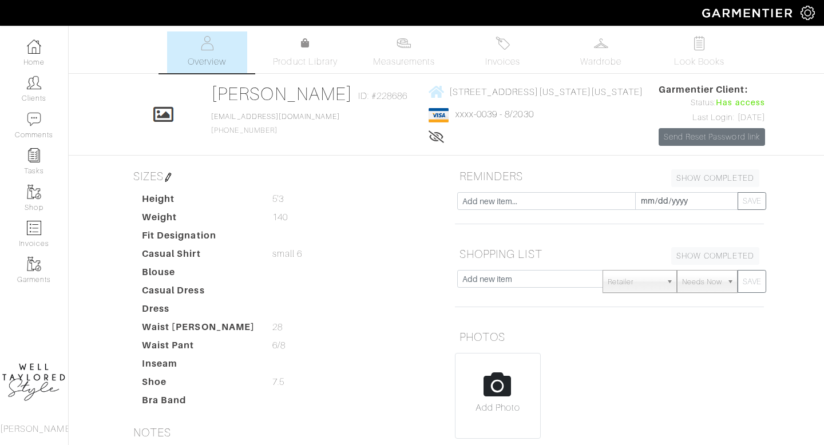 The image size is (824, 445). Describe the element at coordinates (702, 282) in the screenshot. I see `span: Needs Now` at that location.